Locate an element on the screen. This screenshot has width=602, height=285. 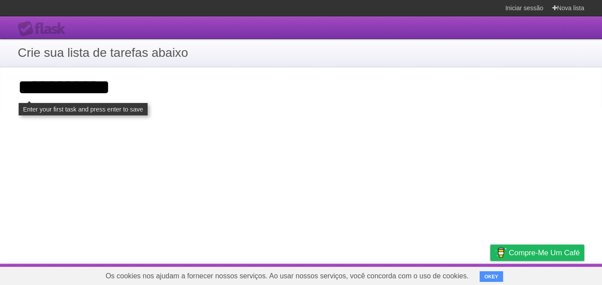
a: Sugira um recurso is located at coordinates (555, 274).